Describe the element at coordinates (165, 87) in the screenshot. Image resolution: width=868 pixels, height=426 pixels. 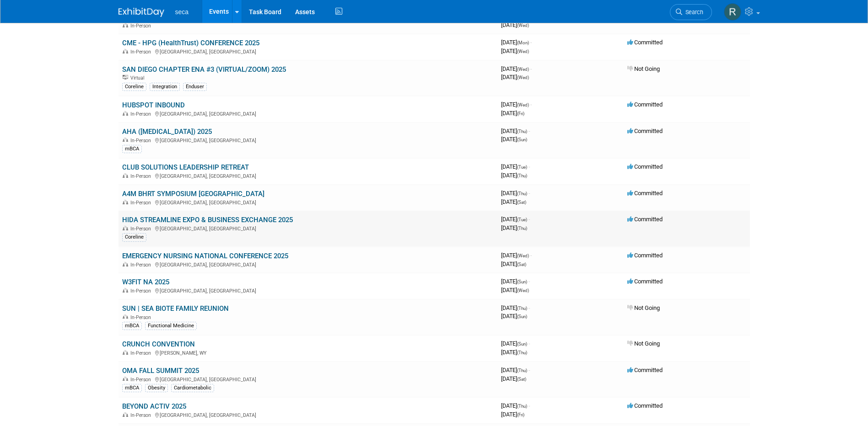
I see `div: Integration` at that location.